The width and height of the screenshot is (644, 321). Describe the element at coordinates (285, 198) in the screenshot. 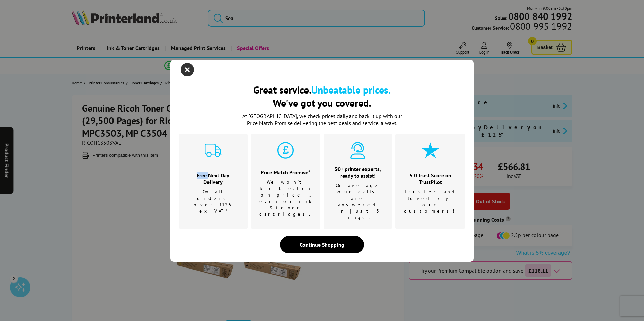

I see `p: We won't be beaten on price …even on ink & toner cartridges.` at that location.